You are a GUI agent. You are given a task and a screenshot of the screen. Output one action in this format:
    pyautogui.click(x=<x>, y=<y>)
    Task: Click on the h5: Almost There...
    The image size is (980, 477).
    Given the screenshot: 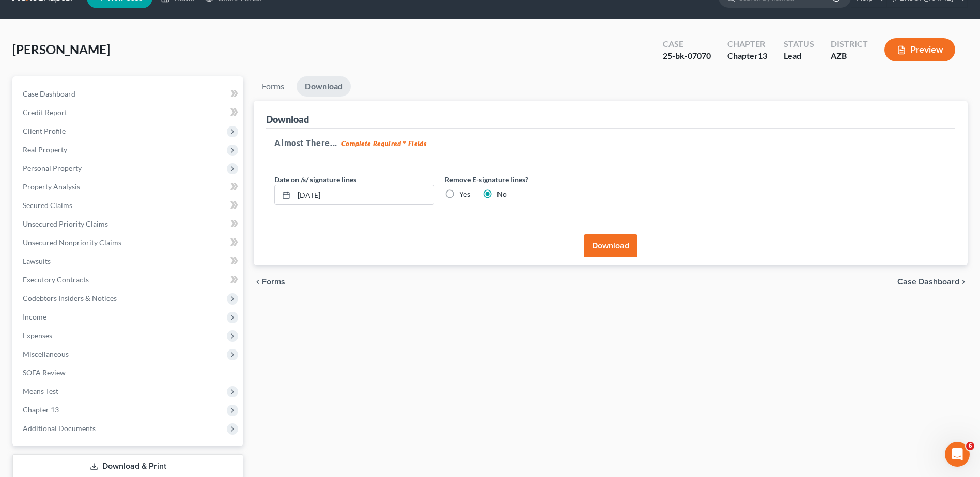 What is the action you would take?
    pyautogui.click(x=611, y=143)
    